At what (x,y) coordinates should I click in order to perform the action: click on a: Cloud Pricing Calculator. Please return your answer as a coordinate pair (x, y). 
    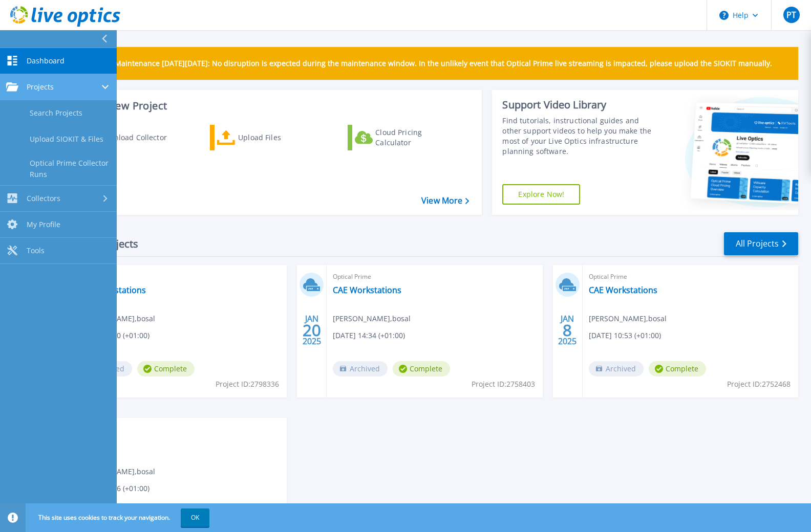
    Looking at the image, I should click on (405, 138).